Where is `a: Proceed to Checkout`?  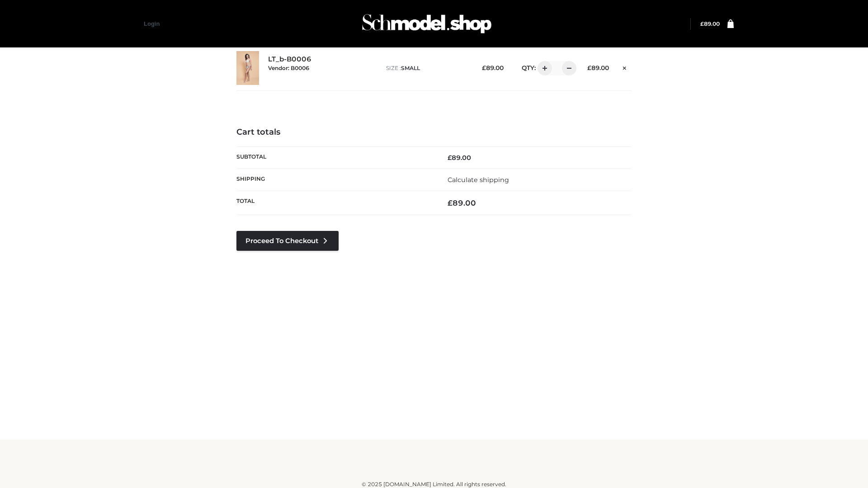
a: Proceed to Checkout is located at coordinates (288, 241).